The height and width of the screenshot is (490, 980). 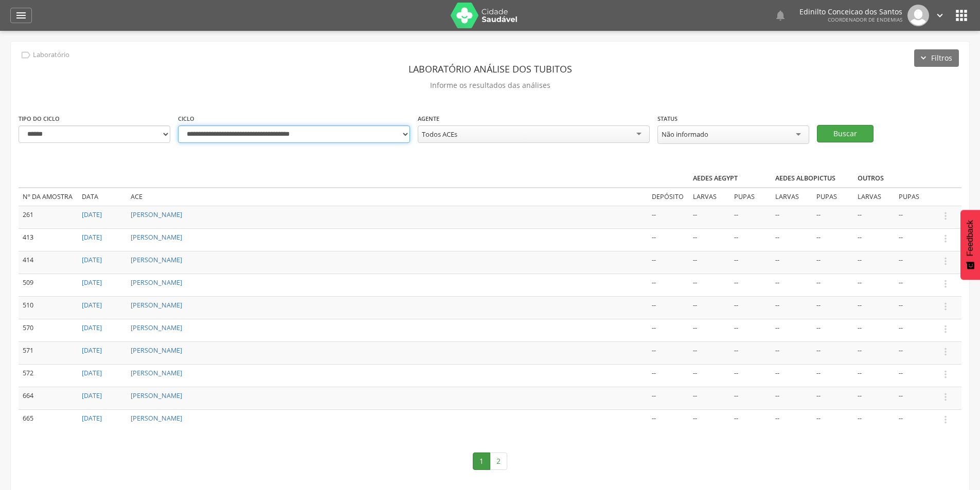 What do you see at coordinates (48, 197) in the screenshot?
I see `td: Nº da amostra` at bounding box center [48, 197].